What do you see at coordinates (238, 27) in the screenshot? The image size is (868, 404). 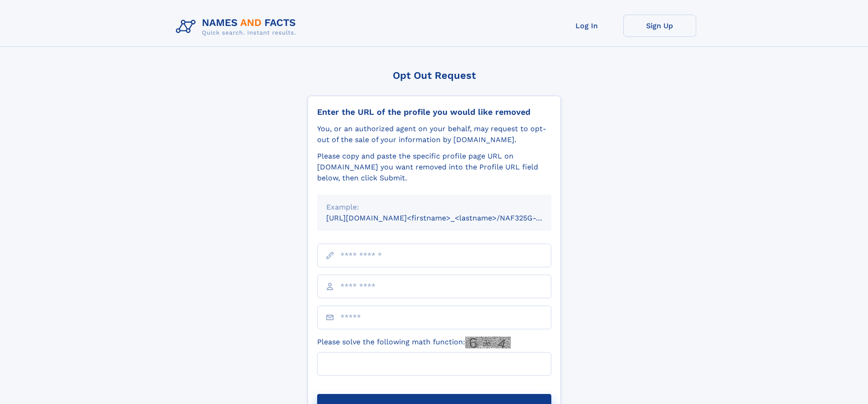 I see `img: Logo Names and Facts` at bounding box center [238, 27].